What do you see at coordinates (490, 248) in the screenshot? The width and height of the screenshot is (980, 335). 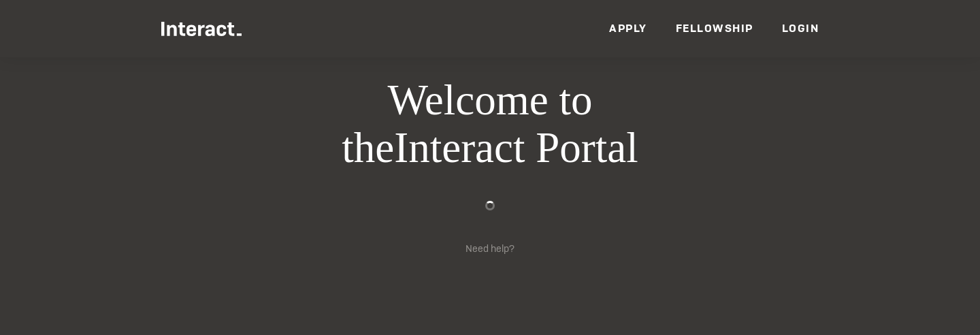 I see `a: Need help?` at bounding box center [490, 248].